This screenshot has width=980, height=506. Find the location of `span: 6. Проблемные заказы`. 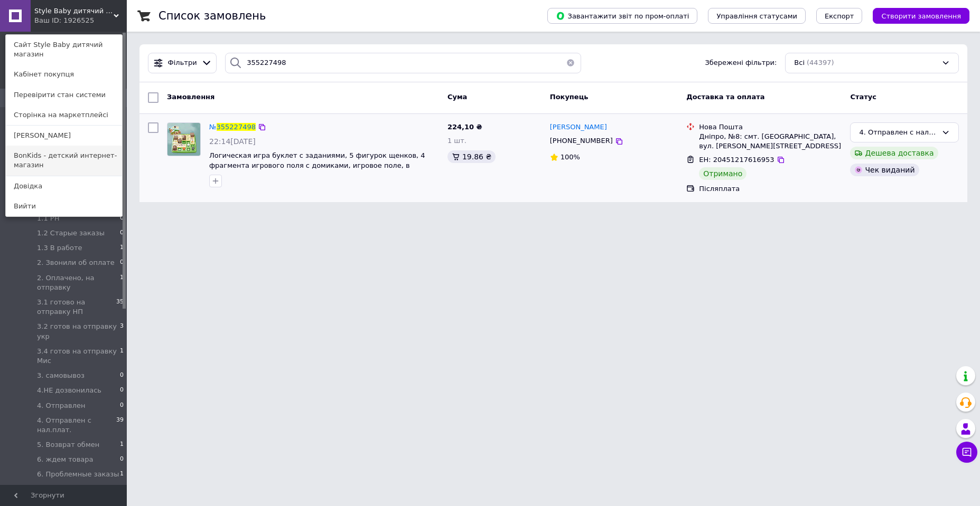

span: 6. Проблемные заказы is located at coordinates (78, 475).